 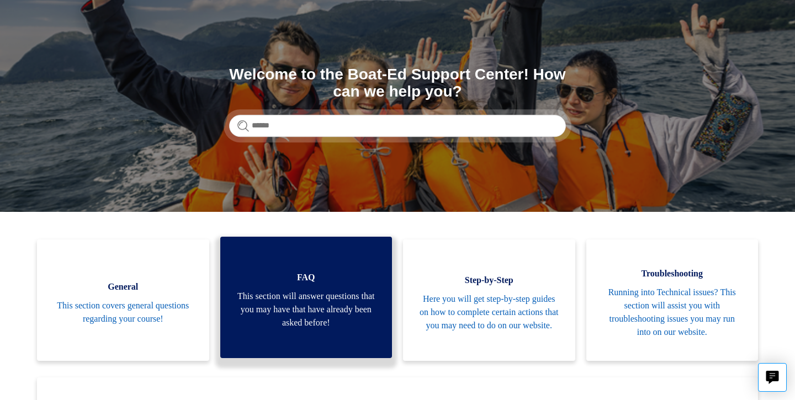 What do you see at coordinates (123, 287) in the screenshot?
I see `span: General` at bounding box center [123, 287].